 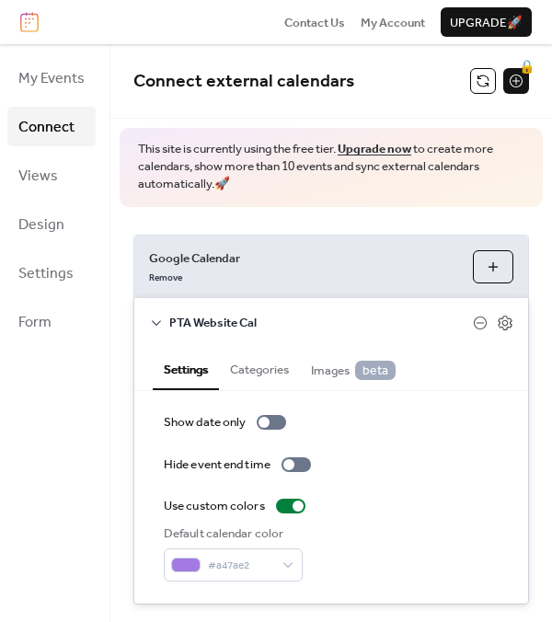 What do you see at coordinates (240, 565) in the screenshot?
I see `span: #a47ae2` at bounding box center [240, 565].